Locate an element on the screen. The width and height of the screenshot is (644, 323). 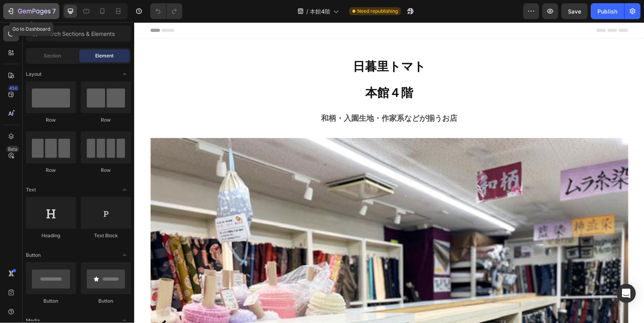
button: Publish is located at coordinates (608, 11).